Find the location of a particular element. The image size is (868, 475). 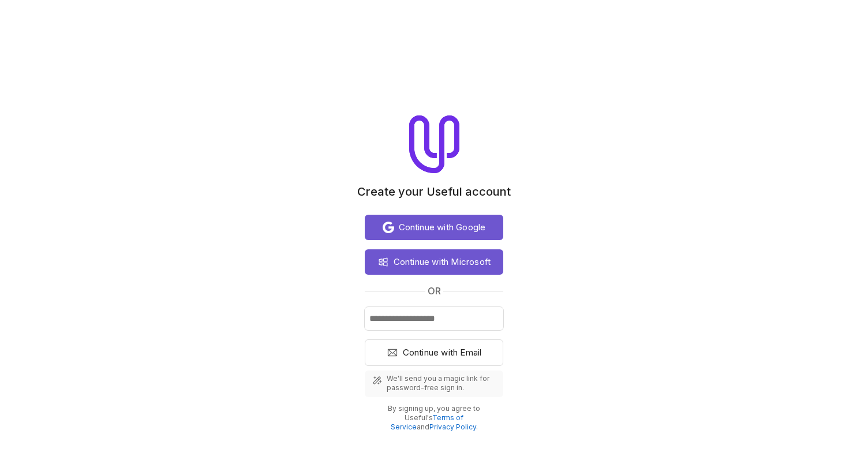

span: Continue with Google is located at coordinates (442, 228).